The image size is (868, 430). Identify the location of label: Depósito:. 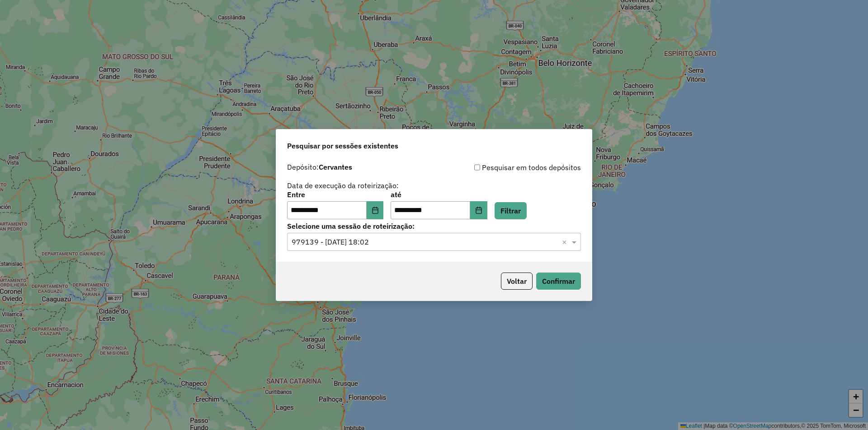
(319, 167).